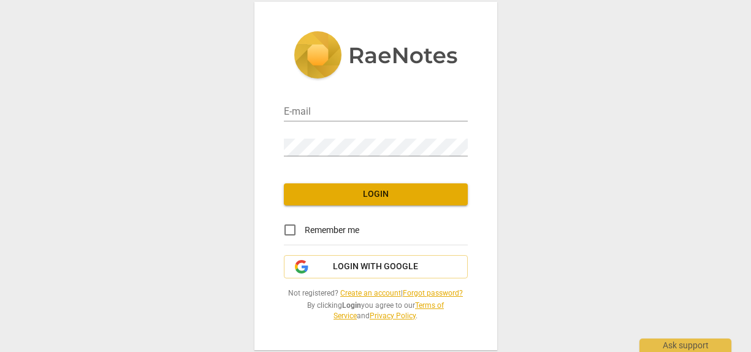 The height and width of the screenshot is (352, 751). What do you see at coordinates (392, 316) in the screenshot?
I see `a: Privacy Policy` at bounding box center [392, 316].